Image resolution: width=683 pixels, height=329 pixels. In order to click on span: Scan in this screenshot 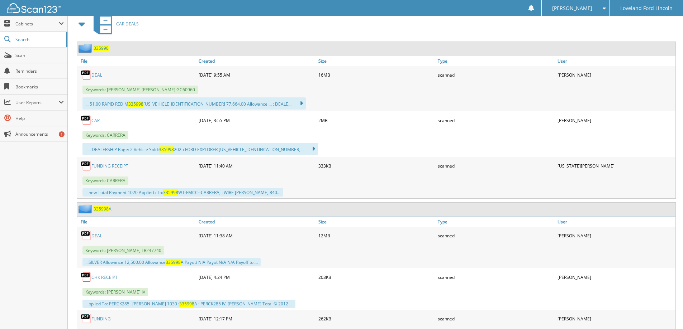, I will do `click(39, 55)`.